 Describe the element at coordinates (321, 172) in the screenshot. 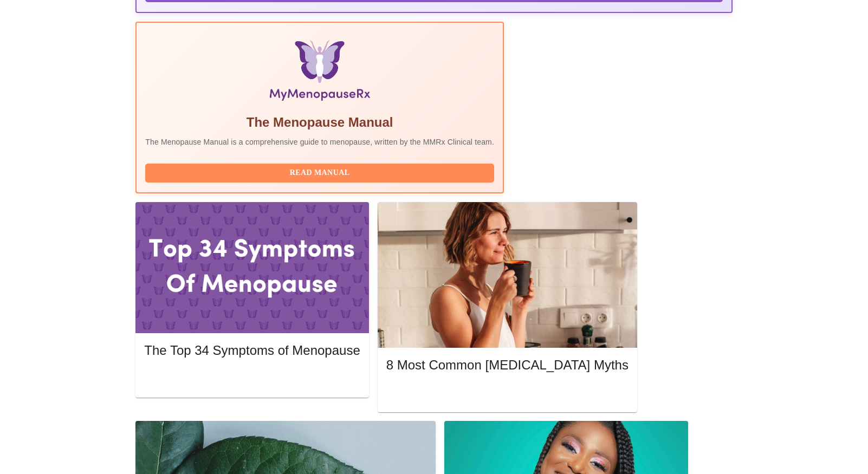

I see `a: Read Manual` at that location.